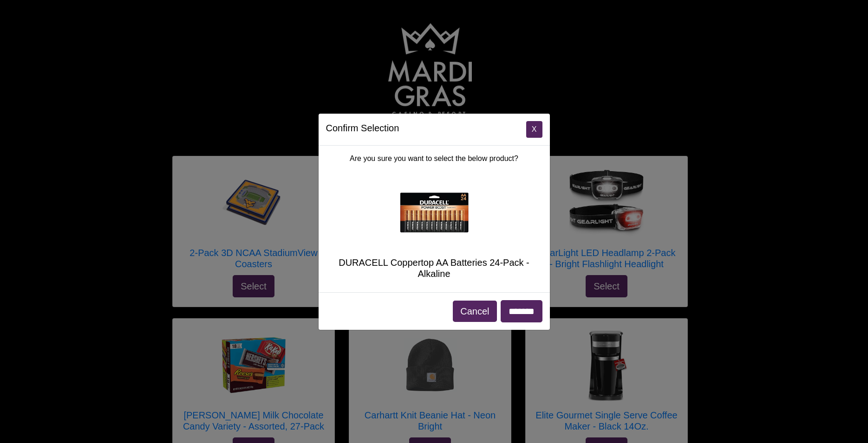  Describe the element at coordinates (534, 130) in the screenshot. I see `button: Close` at that location.